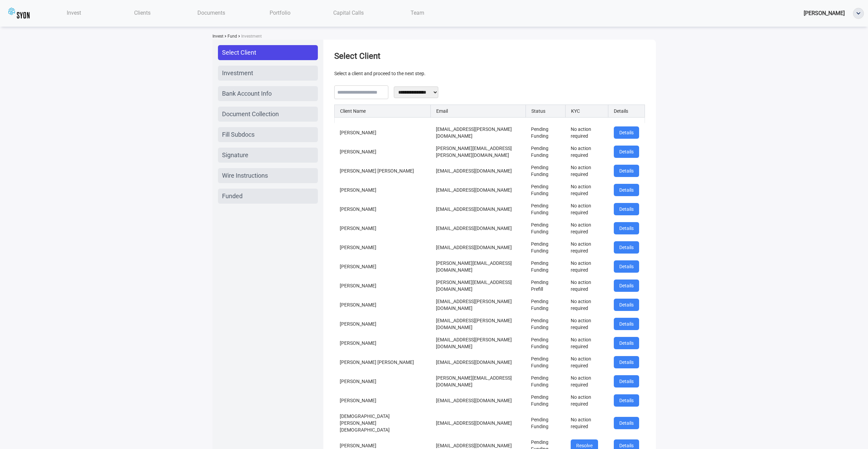 This screenshot has width=868, height=449. Describe the element at coordinates (142, 12) in the screenshot. I see `span: Clients` at that location.